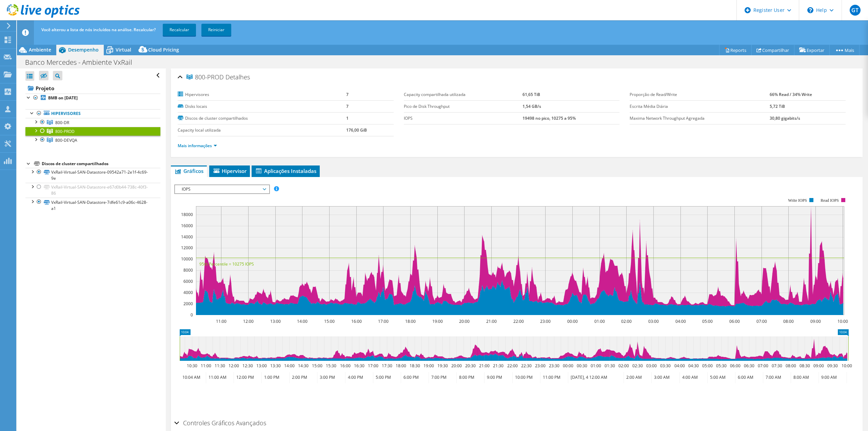 This screenshot has width=868, height=431. I want to click on text: 18:30, so click(414, 366).